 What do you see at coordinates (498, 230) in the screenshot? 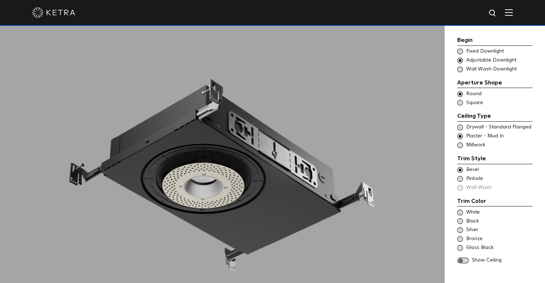
I see `span: Silver` at bounding box center [498, 230].